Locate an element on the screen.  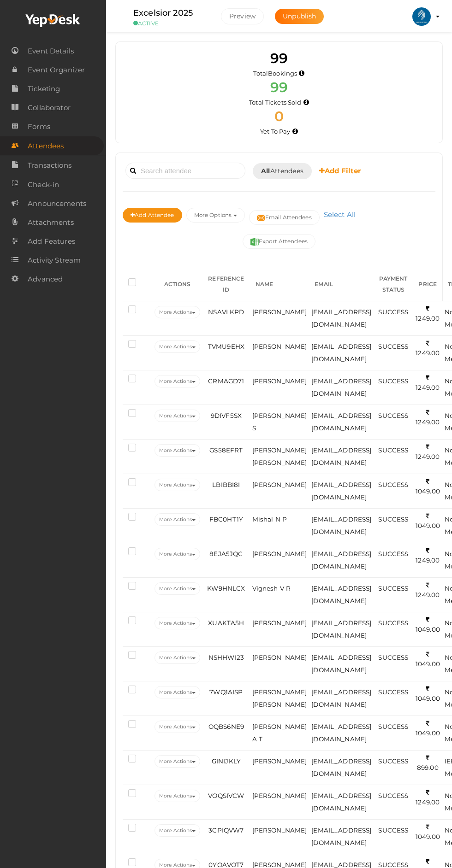
span: LBIBBI8I is located at coordinates (226, 485).